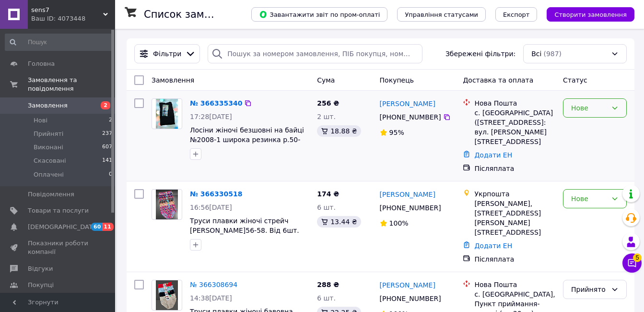  What do you see at coordinates (193, 14) in the screenshot?
I see `h1: Список замовлень` at bounding box center [193, 14].